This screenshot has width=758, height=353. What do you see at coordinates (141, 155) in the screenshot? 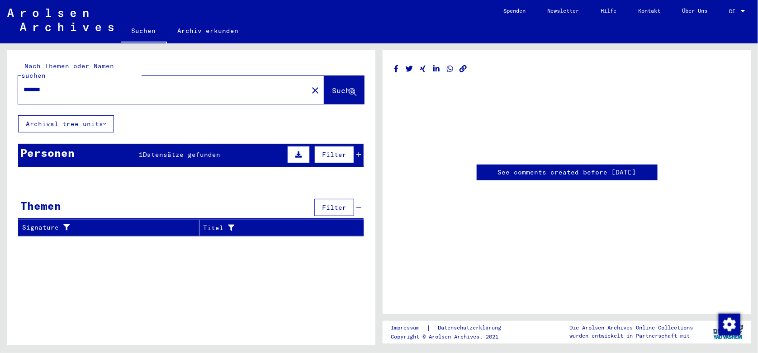
I see `span: 1` at bounding box center [141, 155].